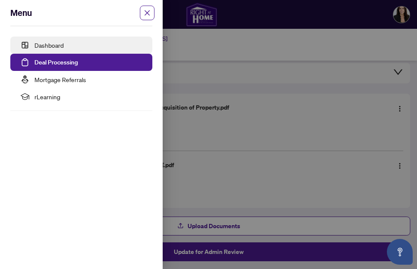 This screenshot has width=417, height=269. Describe the element at coordinates (399, 252) in the screenshot. I see `button: Open asap` at that location.